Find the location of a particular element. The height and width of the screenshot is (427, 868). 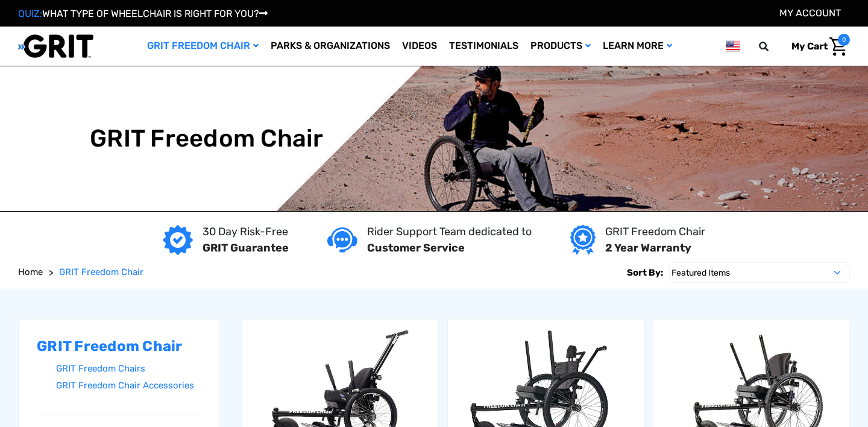

p: GRIT Freedom Chair is located at coordinates (655, 232).